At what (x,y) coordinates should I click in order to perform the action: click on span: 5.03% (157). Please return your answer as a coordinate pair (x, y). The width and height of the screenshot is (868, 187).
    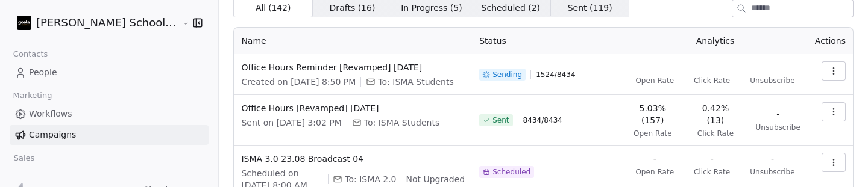
    Looking at the image, I should click on (652, 114).